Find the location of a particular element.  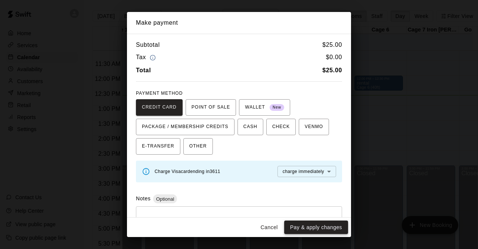

span: charge immediately is located at coordinates (303, 171).